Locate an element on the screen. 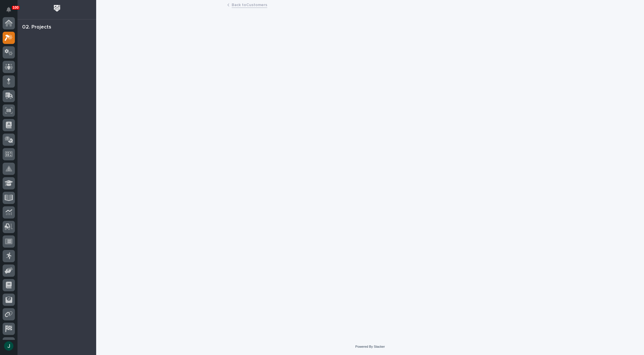 This screenshot has height=355, width=644. div: 02. Projects is located at coordinates (37, 27).